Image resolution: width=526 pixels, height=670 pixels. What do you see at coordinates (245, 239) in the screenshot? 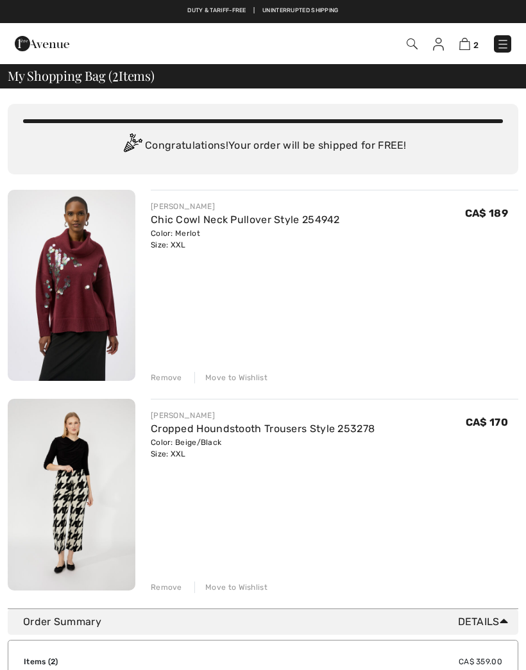
I see `div: Color: Merlot Size: XXL` at bounding box center [245, 239].